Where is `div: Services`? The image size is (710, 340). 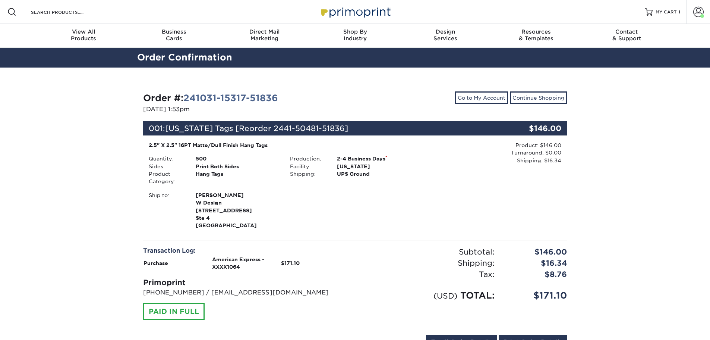
div: Services is located at coordinates (445, 35).